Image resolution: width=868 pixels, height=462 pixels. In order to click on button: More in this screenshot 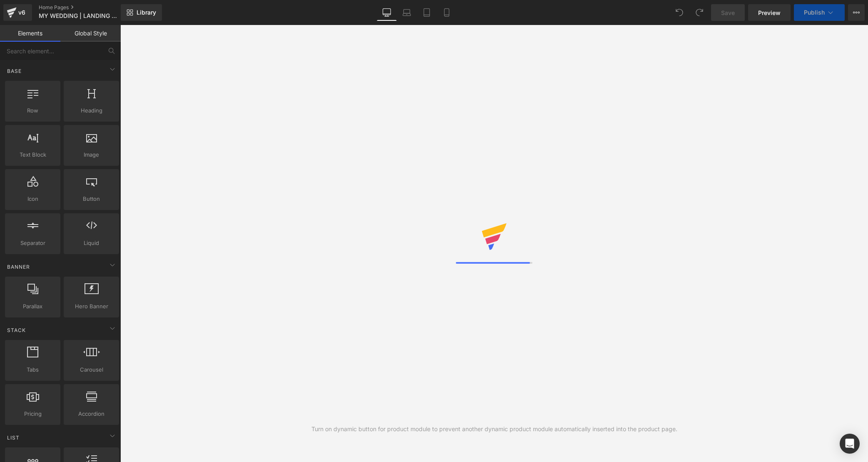, I will do `click(857, 13)`.